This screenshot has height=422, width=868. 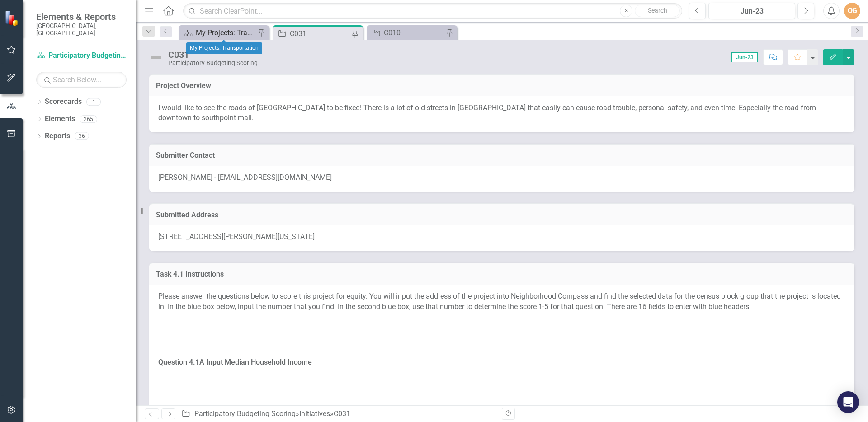 What do you see at coordinates (502, 86) in the screenshot?
I see `h3: Project Overview` at bounding box center [502, 86].